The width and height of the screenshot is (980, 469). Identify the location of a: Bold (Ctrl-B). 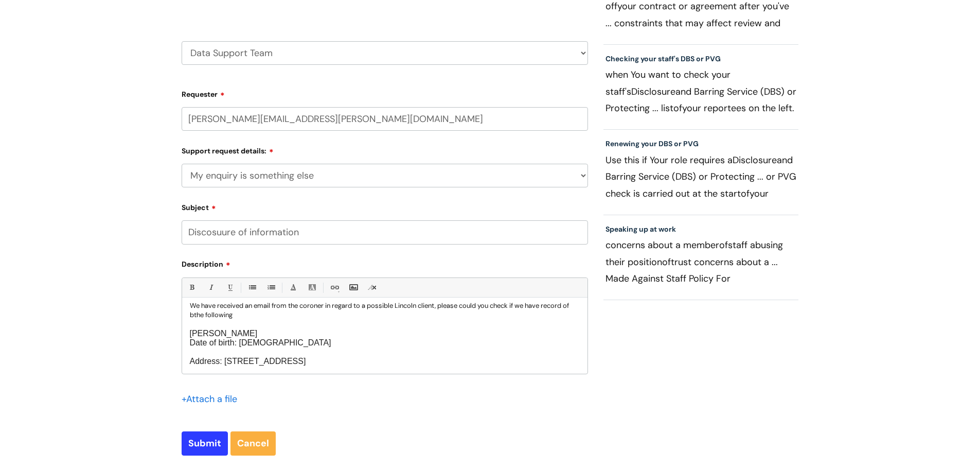
(192, 287).